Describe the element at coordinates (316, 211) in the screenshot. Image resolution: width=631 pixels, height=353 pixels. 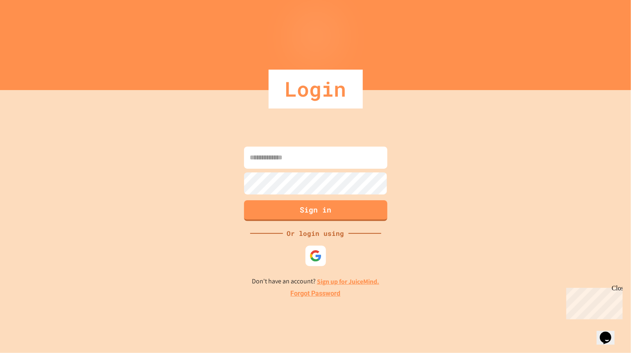
I see `button: Sign in` at that location.